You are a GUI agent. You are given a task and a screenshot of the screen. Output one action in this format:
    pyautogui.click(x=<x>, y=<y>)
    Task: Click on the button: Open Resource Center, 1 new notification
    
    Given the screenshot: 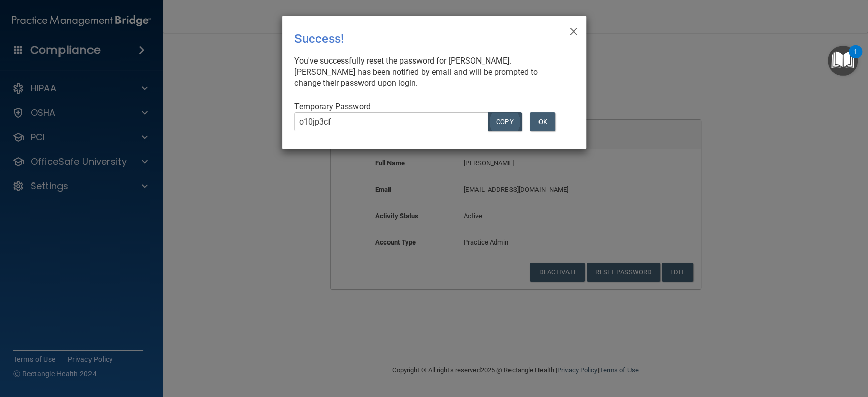 What is the action you would take?
    pyautogui.click(x=843, y=61)
    